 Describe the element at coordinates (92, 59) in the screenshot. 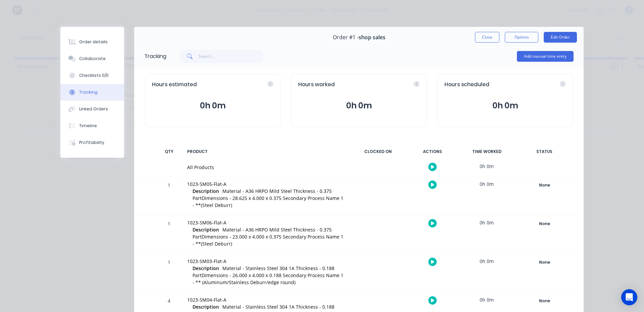

I see `button: Collaborate` at that location.